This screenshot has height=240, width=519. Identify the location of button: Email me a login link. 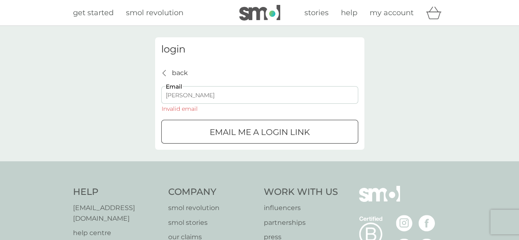
(260, 132).